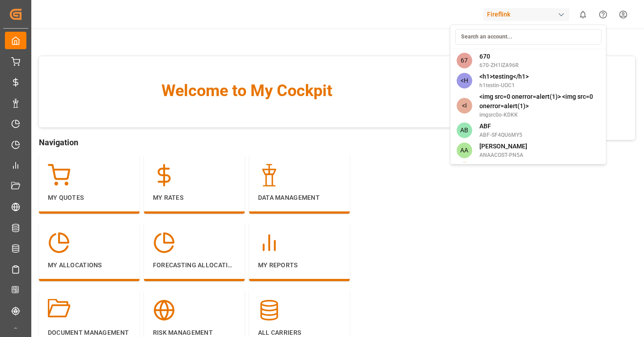  Describe the element at coordinates (499, 65) in the screenshot. I see `span: 670-ZH1IZA96R` at that location.